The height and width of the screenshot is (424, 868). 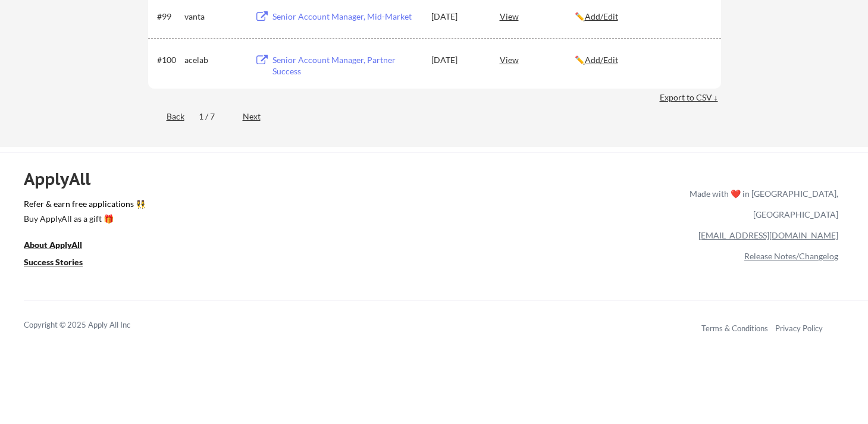 What do you see at coordinates (346, 66) in the screenshot?
I see `div: Senior Account Manager, Partner Success` at bounding box center [346, 66].